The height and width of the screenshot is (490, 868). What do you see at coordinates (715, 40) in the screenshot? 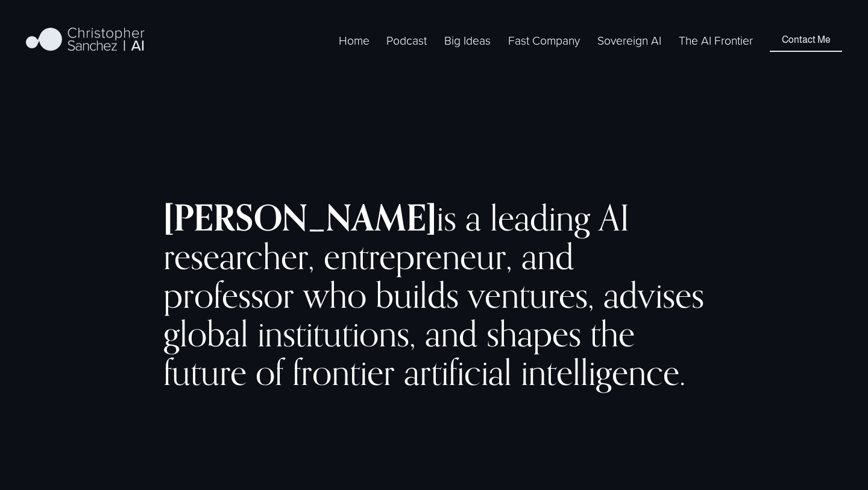
I see `a: The AI Frontier` at bounding box center [715, 40].